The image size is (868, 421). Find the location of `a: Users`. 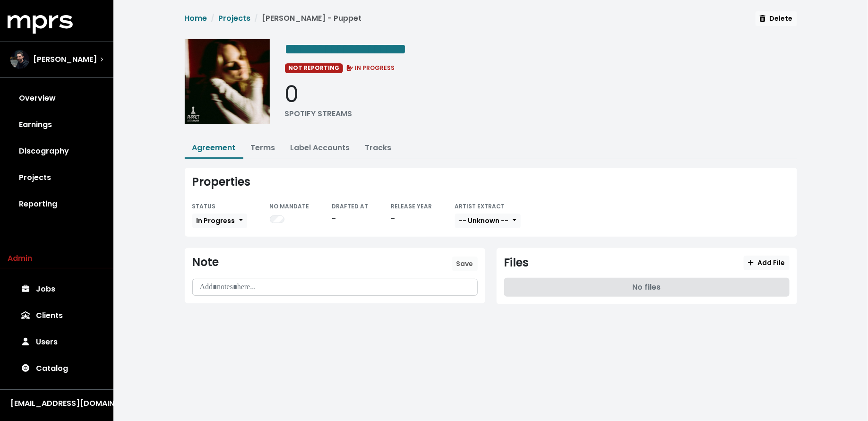

a: Users is located at coordinates (57, 342).